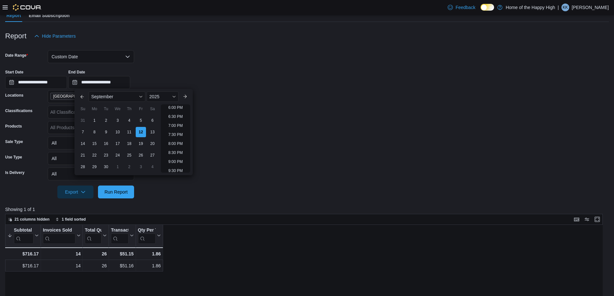 This screenshot has width=614, height=296. Describe the element at coordinates (577, 220) in the screenshot. I see `button: Keyboard shortcuts` at that location.